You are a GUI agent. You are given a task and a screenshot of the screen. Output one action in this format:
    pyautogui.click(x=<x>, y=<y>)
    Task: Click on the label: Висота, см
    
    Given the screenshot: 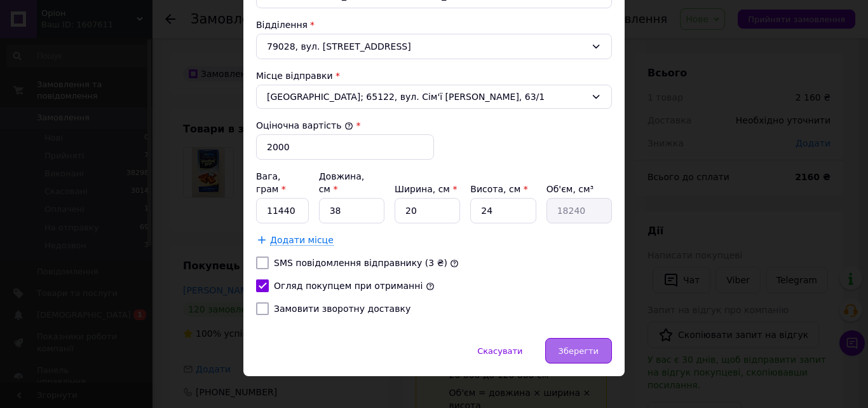 What is the action you would take?
    pyautogui.click(x=499, y=189)
    